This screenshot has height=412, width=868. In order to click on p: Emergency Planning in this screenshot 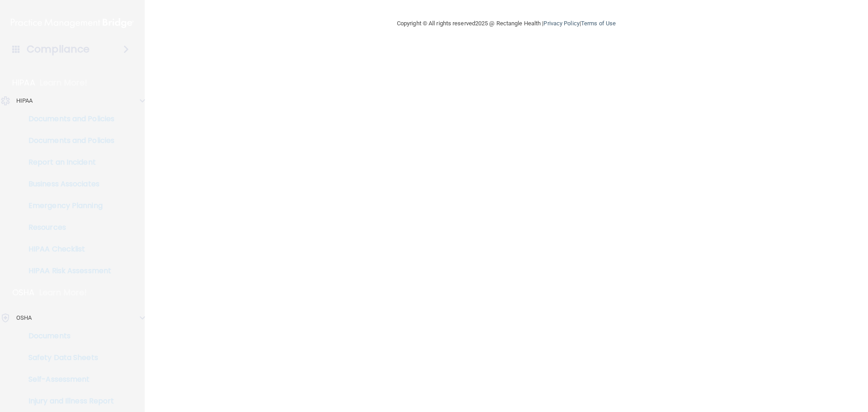, I will do `click(67, 206)`.